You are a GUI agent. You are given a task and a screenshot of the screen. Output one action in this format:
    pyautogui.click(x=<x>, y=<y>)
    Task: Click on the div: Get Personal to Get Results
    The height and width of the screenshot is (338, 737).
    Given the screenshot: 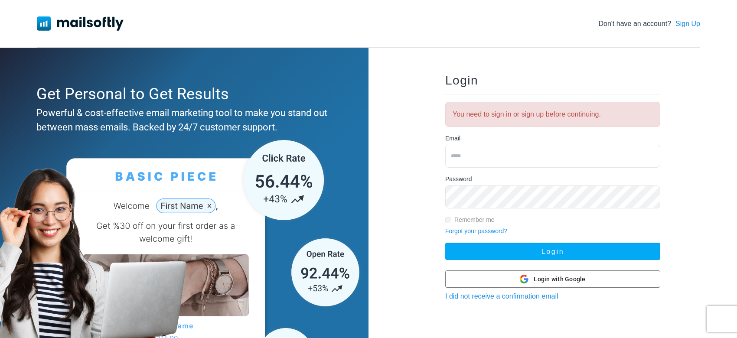 What is the action you would take?
    pyautogui.click(x=182, y=94)
    